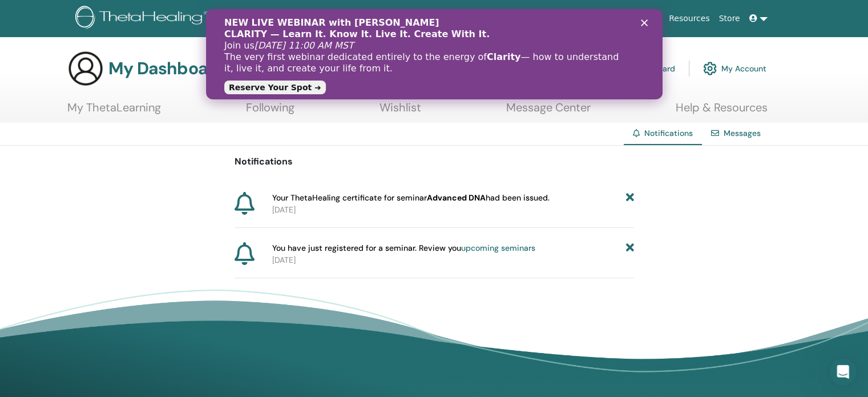  Describe the element at coordinates (668, 133) in the screenshot. I see `span: Notifications` at that location.